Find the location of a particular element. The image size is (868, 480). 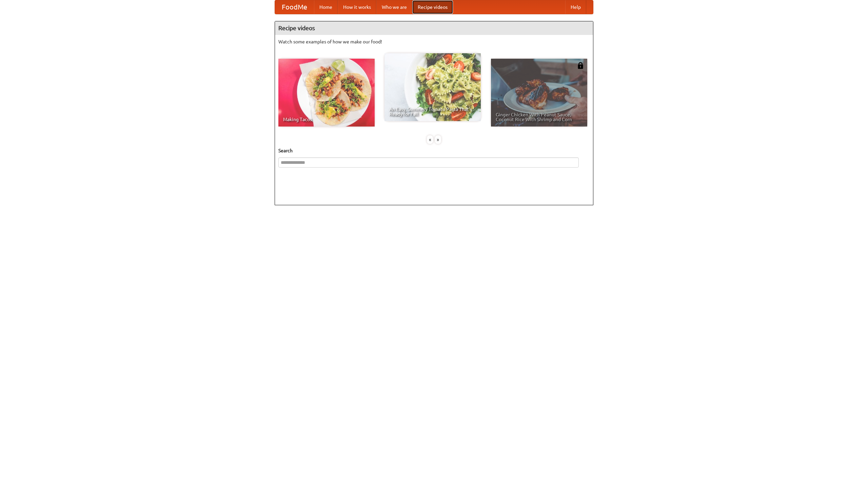

span: Making Tacos is located at coordinates (327, 120).